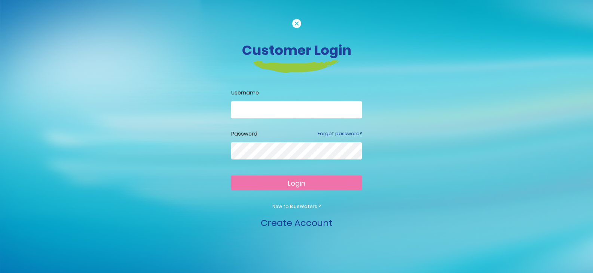  I want to click on label: Username, so click(296, 93).